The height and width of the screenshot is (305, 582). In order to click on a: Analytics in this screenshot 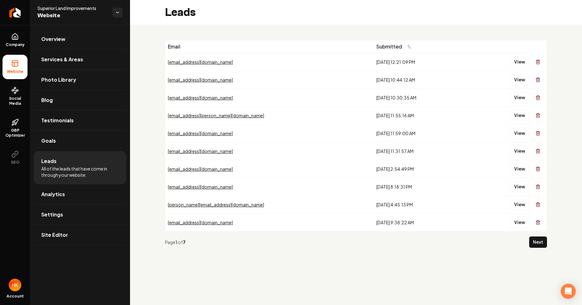, I will do `click(80, 194)`.